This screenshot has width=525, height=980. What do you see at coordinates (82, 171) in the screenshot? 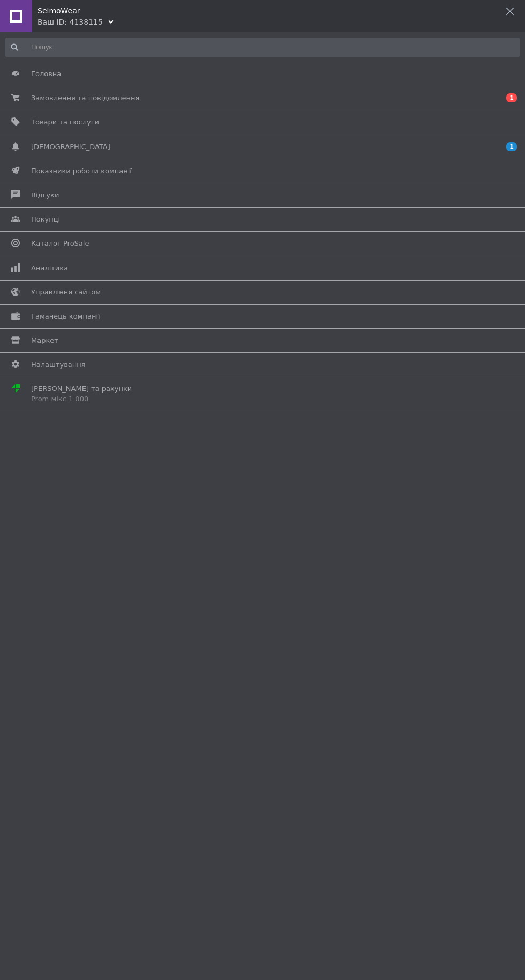
I see `span: Показники роботи компанії` at bounding box center [82, 171].